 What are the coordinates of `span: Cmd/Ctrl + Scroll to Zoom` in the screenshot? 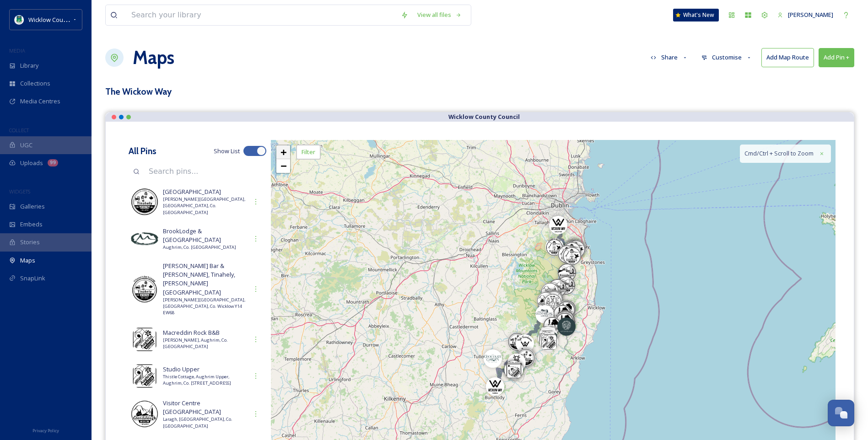 It's located at (779, 154).